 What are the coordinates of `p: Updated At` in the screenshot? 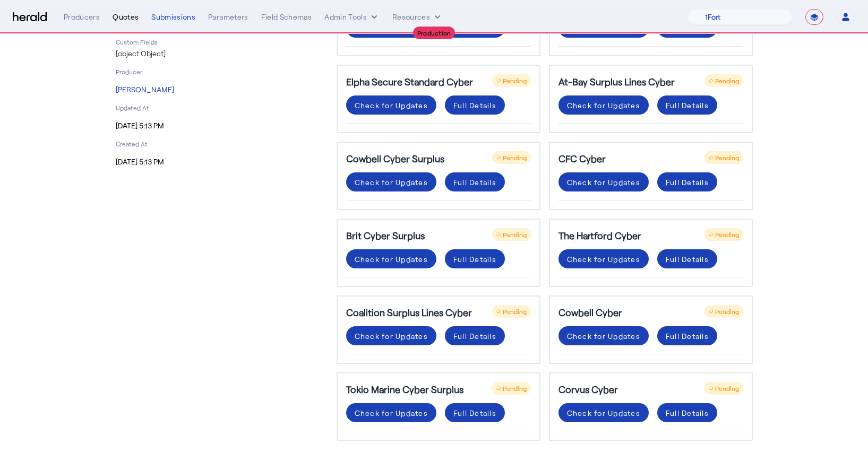 It's located at (220, 108).